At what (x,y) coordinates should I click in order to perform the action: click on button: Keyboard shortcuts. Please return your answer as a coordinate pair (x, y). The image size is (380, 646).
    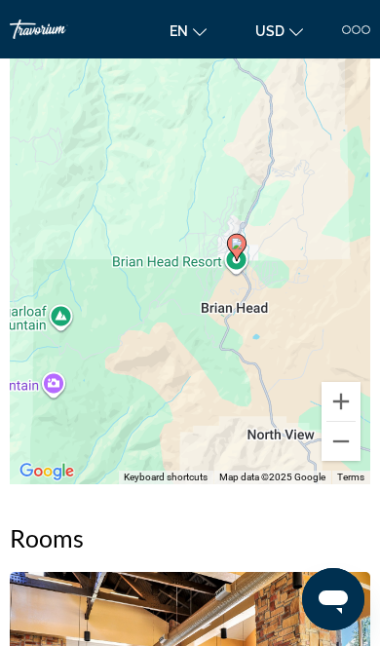
    Looking at the image, I should click on (166, 478).